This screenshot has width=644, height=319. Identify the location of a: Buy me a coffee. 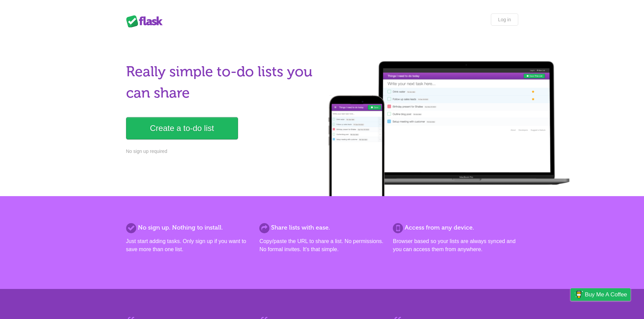
(601, 294).